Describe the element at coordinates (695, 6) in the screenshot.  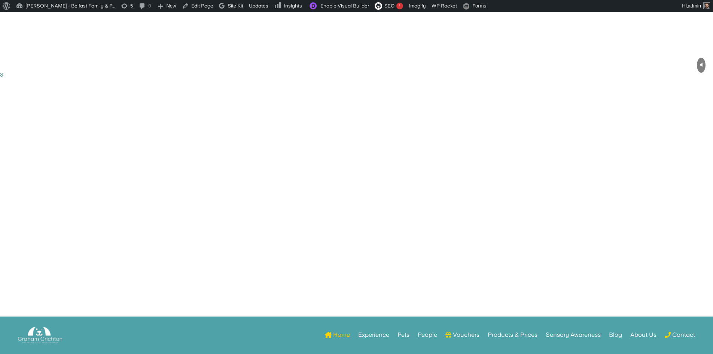
I see `span: admin` at that location.